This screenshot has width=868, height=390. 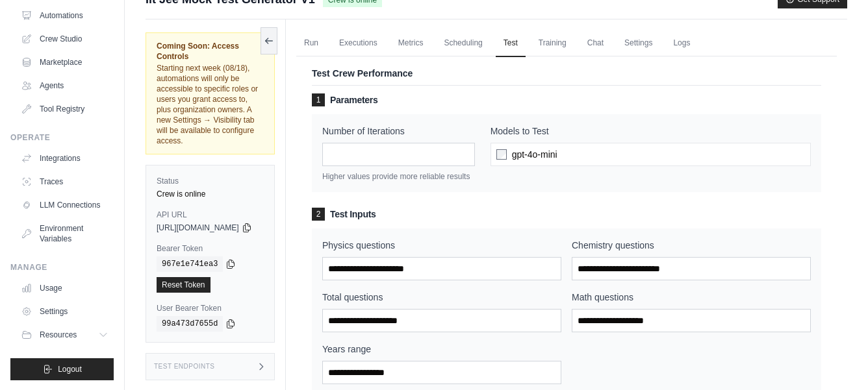 What do you see at coordinates (410, 44) in the screenshot?
I see `a: Metrics` at bounding box center [410, 44].